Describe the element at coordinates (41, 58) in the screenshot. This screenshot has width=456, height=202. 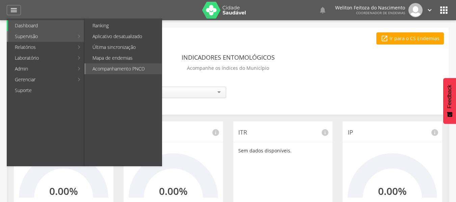
I see `a: Laboratório` at that location.